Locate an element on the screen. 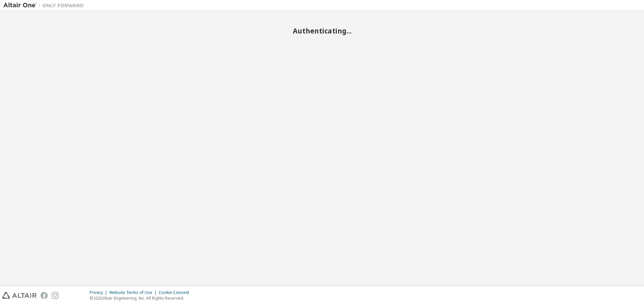 The height and width of the screenshot is (305, 644). img: instagram.svg is located at coordinates (55, 295).